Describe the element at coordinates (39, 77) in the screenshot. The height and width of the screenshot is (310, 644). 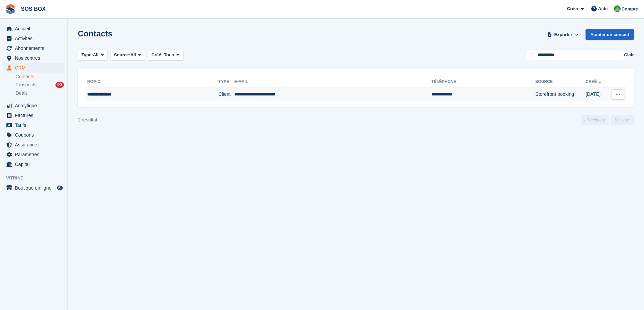
I see `a: Contacts` at that location.